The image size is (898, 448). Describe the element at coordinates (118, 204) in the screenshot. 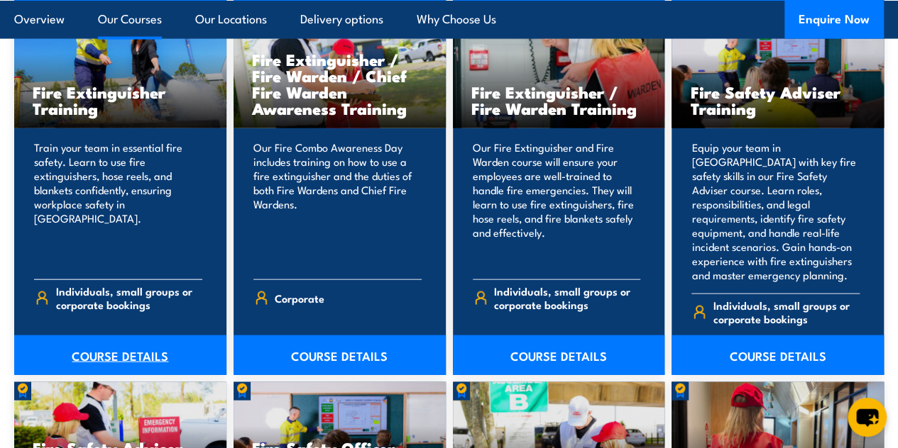

I see `p: Train your team in essential fire safety. Learn to use fire extinguishers, hose reels, and blanke...` at that location.